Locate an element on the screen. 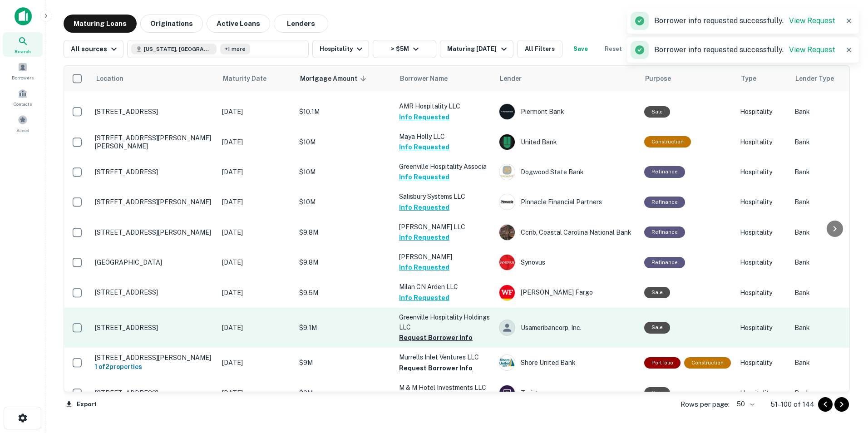 This screenshot has width=868, height=433. div: Chat Widget is located at coordinates (845, 382).